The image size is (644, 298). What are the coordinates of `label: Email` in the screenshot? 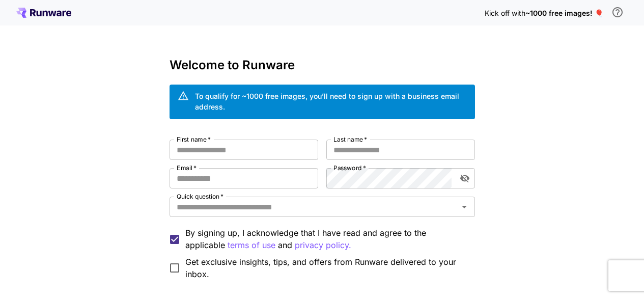 It's located at (186, 168).